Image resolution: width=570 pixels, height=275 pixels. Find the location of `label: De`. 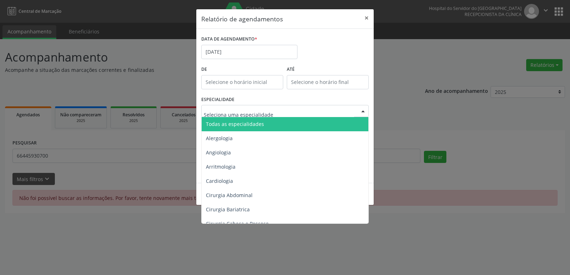

label: De is located at coordinates (242, 69).